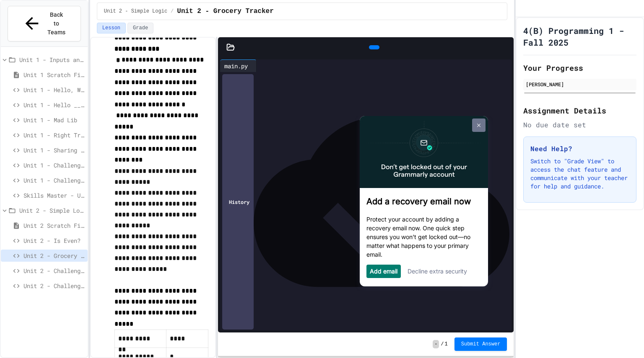 Image resolution: width=644 pixels, height=358 pixels. What do you see at coordinates (54, 195) in the screenshot?
I see `span: Skills Master - Unit 1 - Parakeet Calculator` at bounding box center [54, 195].